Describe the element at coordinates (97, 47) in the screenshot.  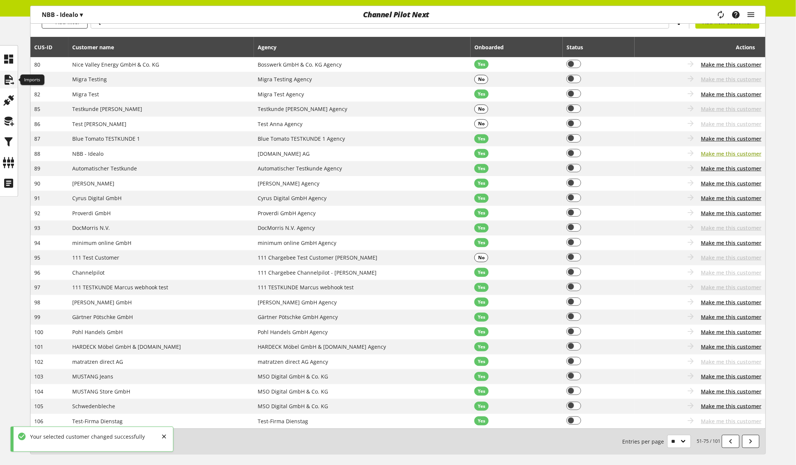
I see `div: Customer name` at that location.